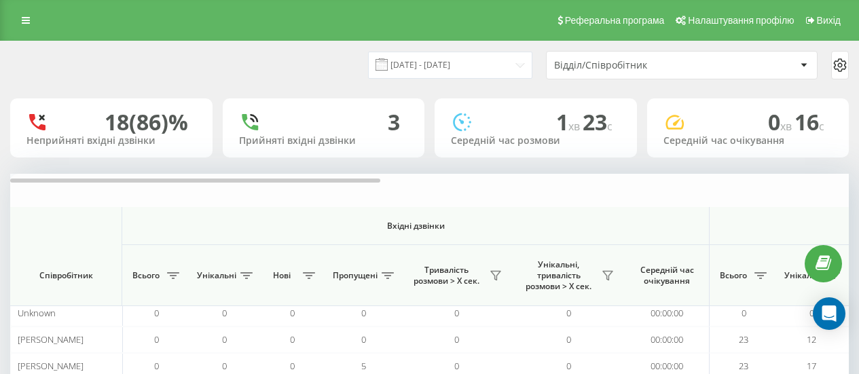 The width and height of the screenshot is (859, 374). Describe the element at coordinates (829, 314) in the screenshot. I see `div: Open Intercom Messenger` at that location.